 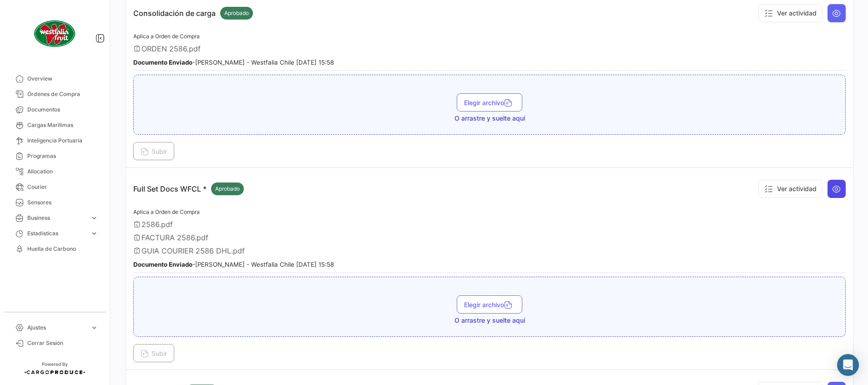 What do you see at coordinates (54, 249) in the screenshot?
I see `a: Huella de Carbono` at bounding box center [54, 249].